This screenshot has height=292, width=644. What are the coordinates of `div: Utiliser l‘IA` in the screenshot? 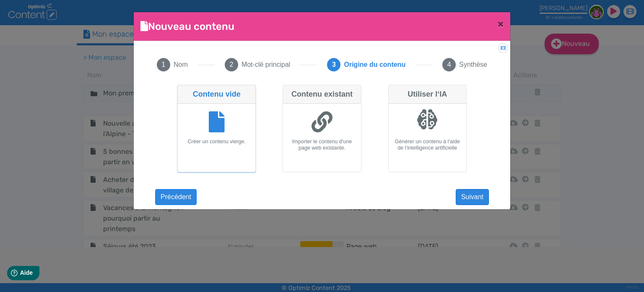 It's located at (427, 94).